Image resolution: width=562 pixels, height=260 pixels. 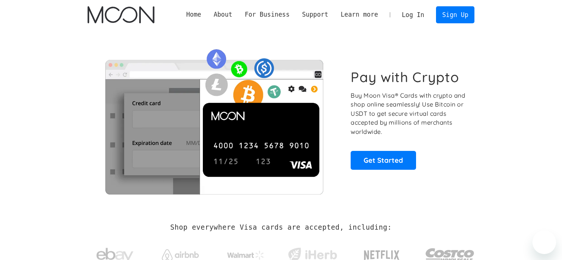 I want to click on a: Home, so click(x=194, y=14).